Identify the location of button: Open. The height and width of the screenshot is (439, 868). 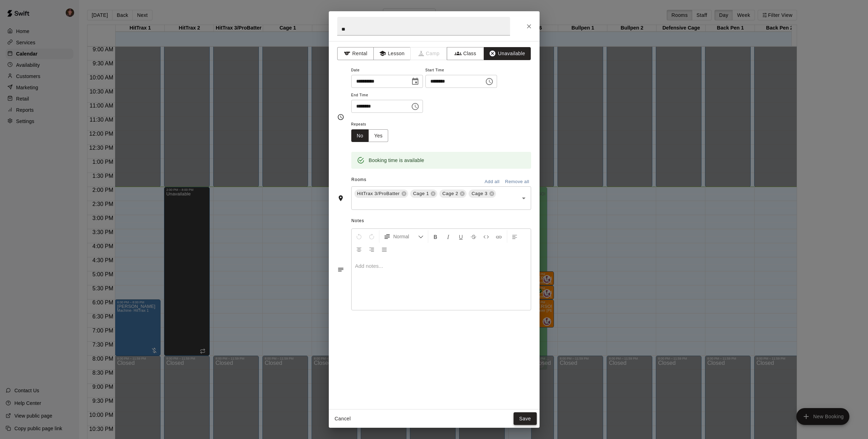
(524, 198).